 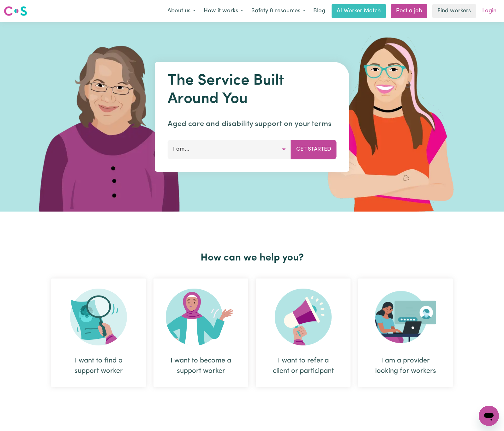 What do you see at coordinates (489, 11) in the screenshot?
I see `a: Login` at bounding box center [489, 11].